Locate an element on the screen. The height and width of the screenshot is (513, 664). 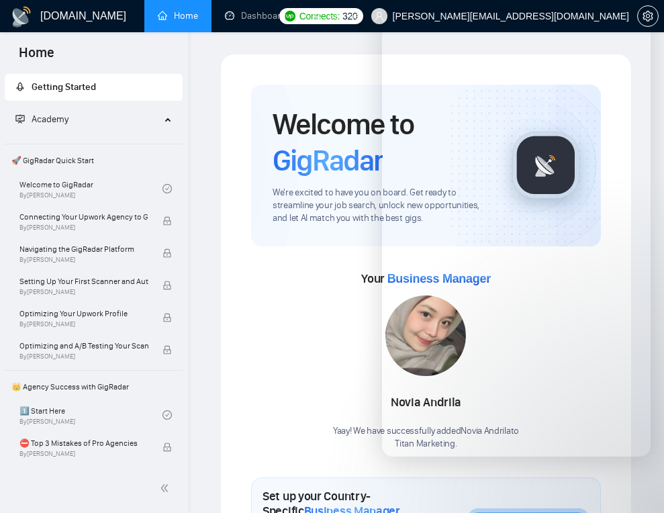
span: user is located at coordinates (379, 16).